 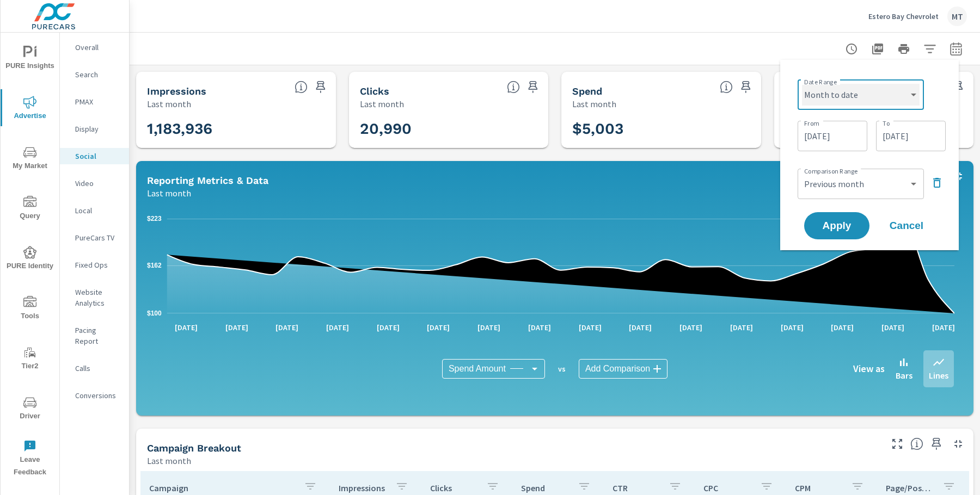 What do you see at coordinates (98, 368) in the screenshot?
I see `p: Calls` at bounding box center [98, 368].